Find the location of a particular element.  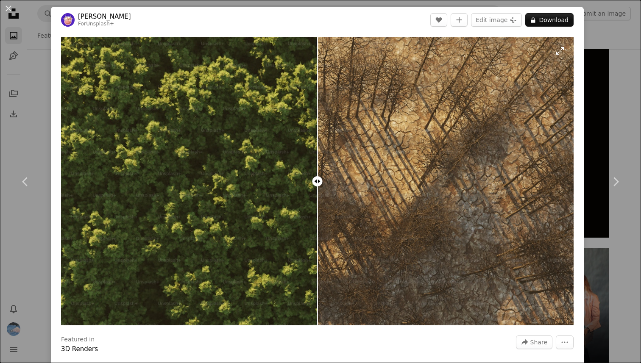

img: Lush green forest contrasted with bare winter trees is located at coordinates (317, 181).